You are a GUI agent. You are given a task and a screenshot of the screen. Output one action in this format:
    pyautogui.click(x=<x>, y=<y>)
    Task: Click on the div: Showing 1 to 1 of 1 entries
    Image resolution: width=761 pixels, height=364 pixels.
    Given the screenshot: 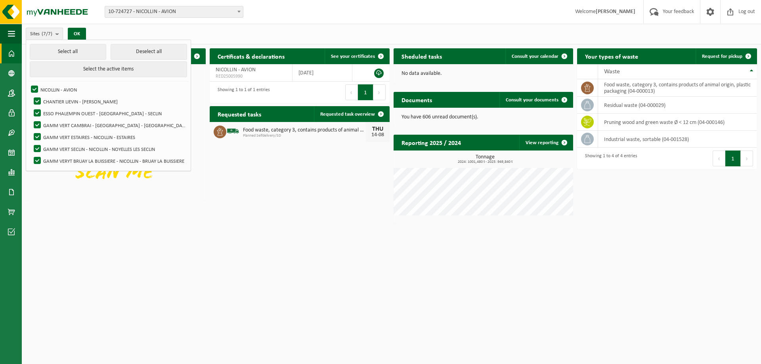 What is the action you would take?
    pyautogui.click(x=242, y=92)
    